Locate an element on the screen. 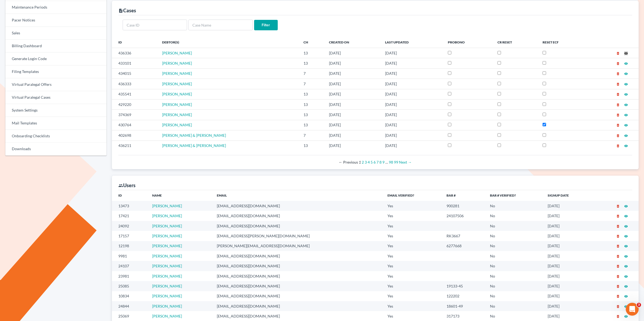  a: Page 98 is located at coordinates (391, 162).